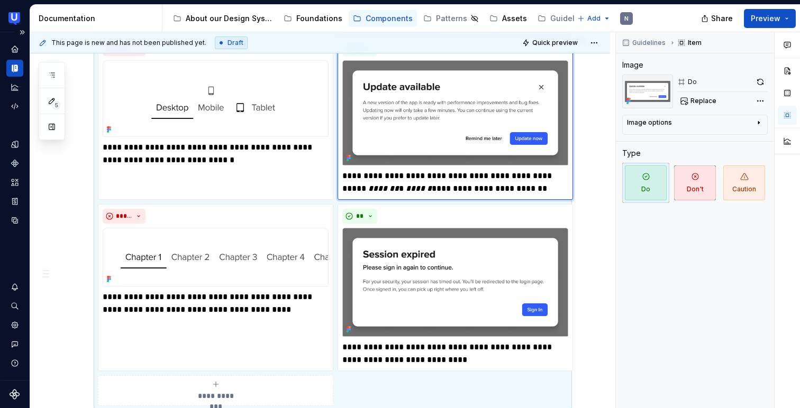 The image size is (800, 408). I want to click on button: Guidelines, so click(644, 43).